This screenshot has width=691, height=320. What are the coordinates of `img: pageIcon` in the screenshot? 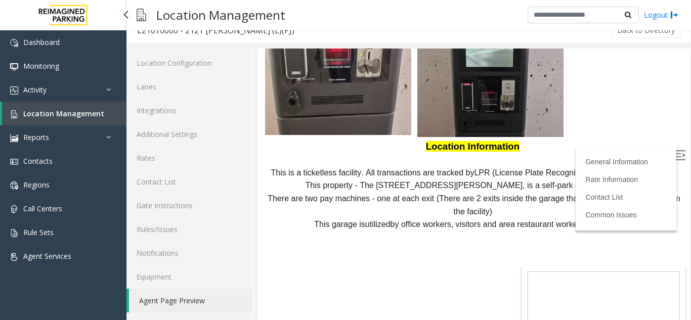 It's located at (141, 15).